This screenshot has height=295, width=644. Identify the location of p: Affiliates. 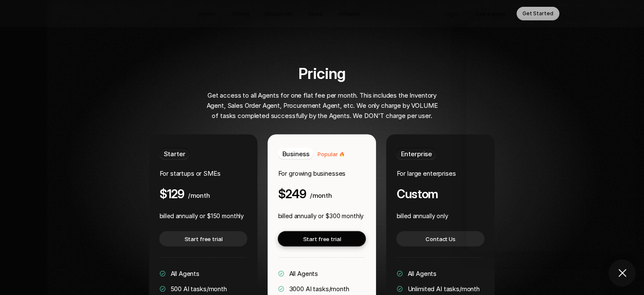
(349, 14).